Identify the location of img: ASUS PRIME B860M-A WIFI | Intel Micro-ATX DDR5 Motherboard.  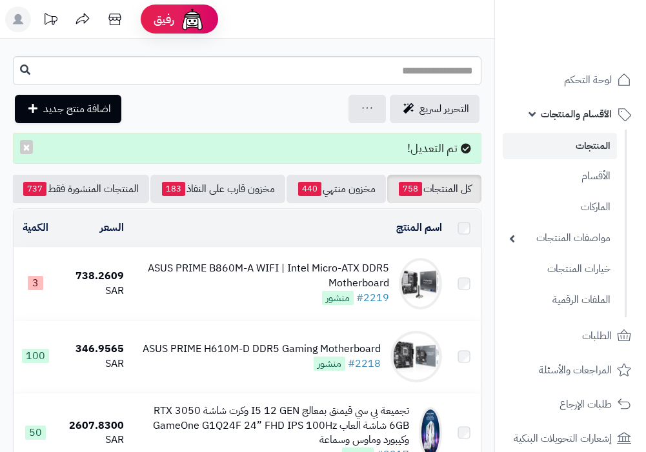
(420, 284).